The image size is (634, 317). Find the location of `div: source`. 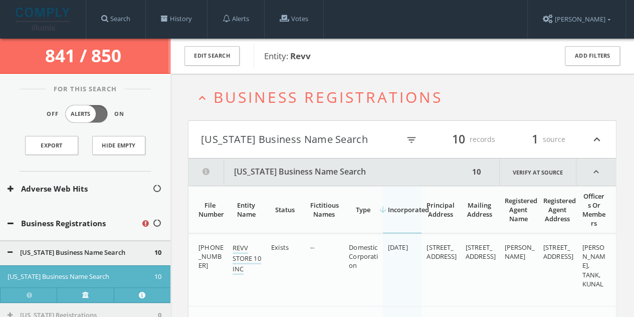

div: source is located at coordinates (536, 139).